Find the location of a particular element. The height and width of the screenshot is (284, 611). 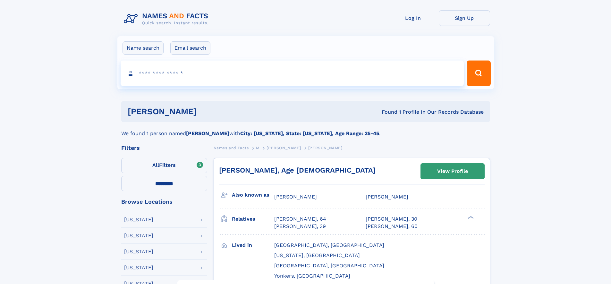

h3: Also known as is located at coordinates (253, 195).